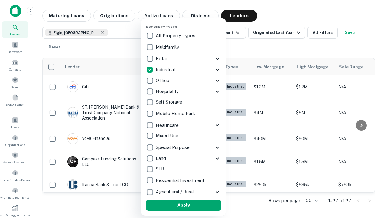  I want to click on p: Hospitality, so click(168, 91).